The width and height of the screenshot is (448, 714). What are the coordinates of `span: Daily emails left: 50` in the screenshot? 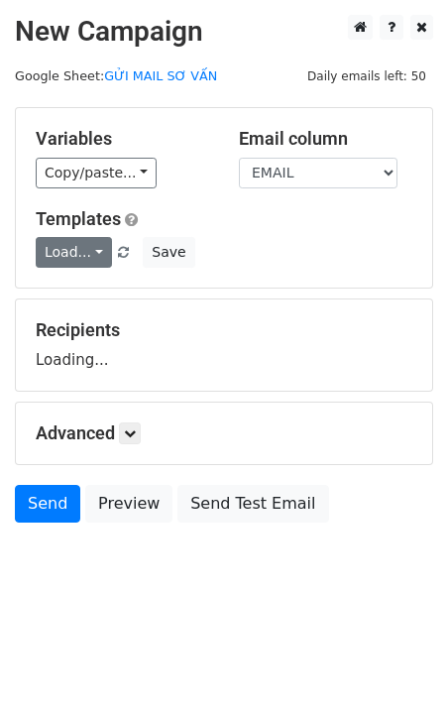 It's located at (367, 76).